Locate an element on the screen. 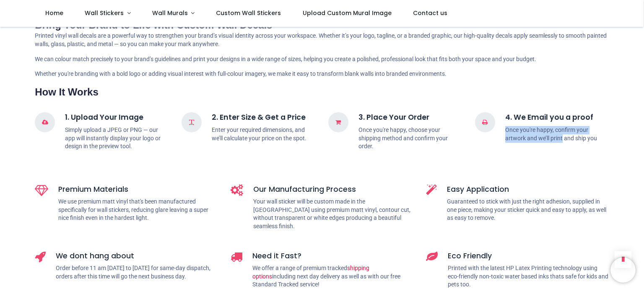  h5: Easy Application is located at coordinates (528, 189).